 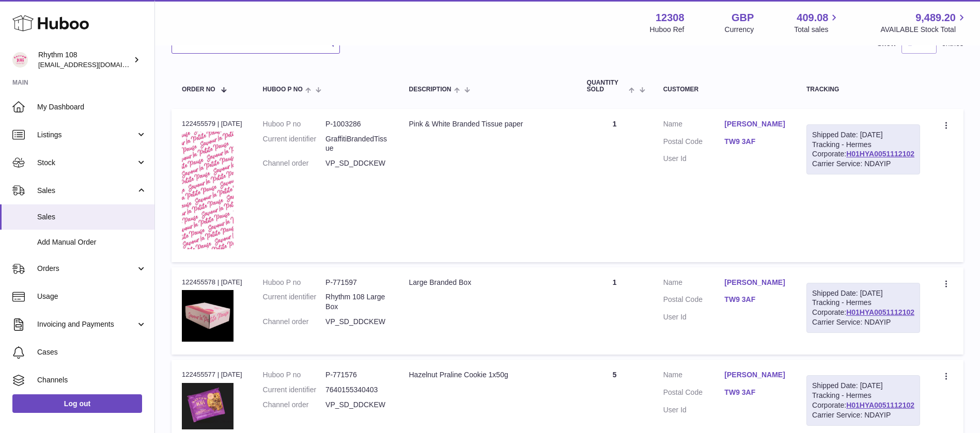 I want to click on dd: Rhythm 108 Large Box, so click(x=357, y=302).